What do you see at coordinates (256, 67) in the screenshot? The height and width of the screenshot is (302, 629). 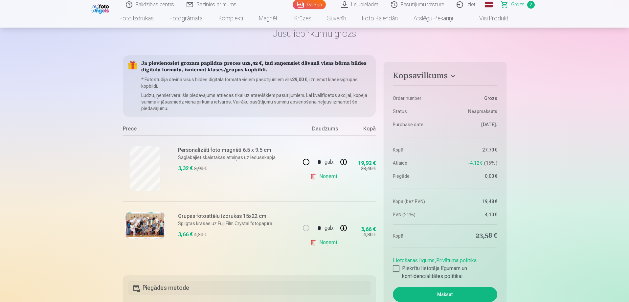 I see `h5: Ja pievienosiet grozam papildus preces uz , tad saņemsiet dāvanā visas bērna bildes digitālā form...` at bounding box center [256, 67].